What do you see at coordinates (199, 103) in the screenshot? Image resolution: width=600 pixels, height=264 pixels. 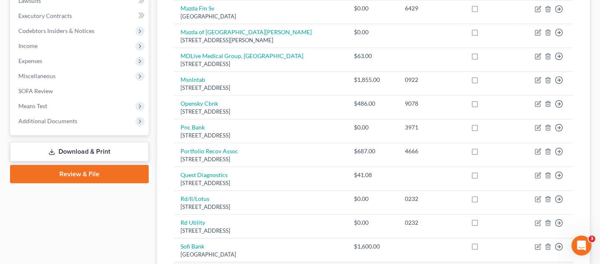 I see `a: Opensky Cbnk` at bounding box center [199, 103].